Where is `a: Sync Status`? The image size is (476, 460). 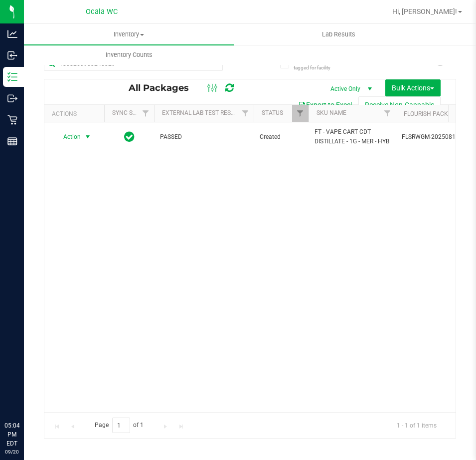 a: Sync Status is located at coordinates (131, 113).